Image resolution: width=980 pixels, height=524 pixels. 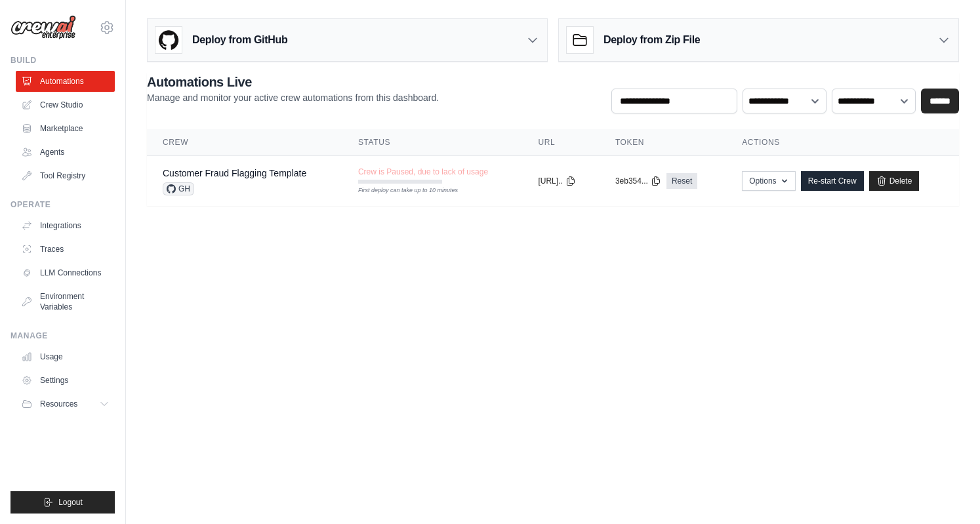 What do you see at coordinates (65, 176) in the screenshot?
I see `a: Tool Registry` at bounding box center [65, 176].